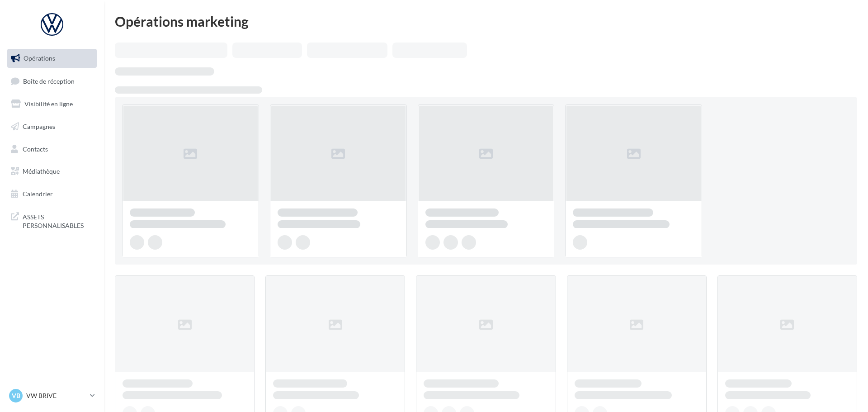 This screenshot has width=868, height=412. Describe the element at coordinates (58, 220) in the screenshot. I see `span: ASSETS PERSONNALISABLES` at that location.